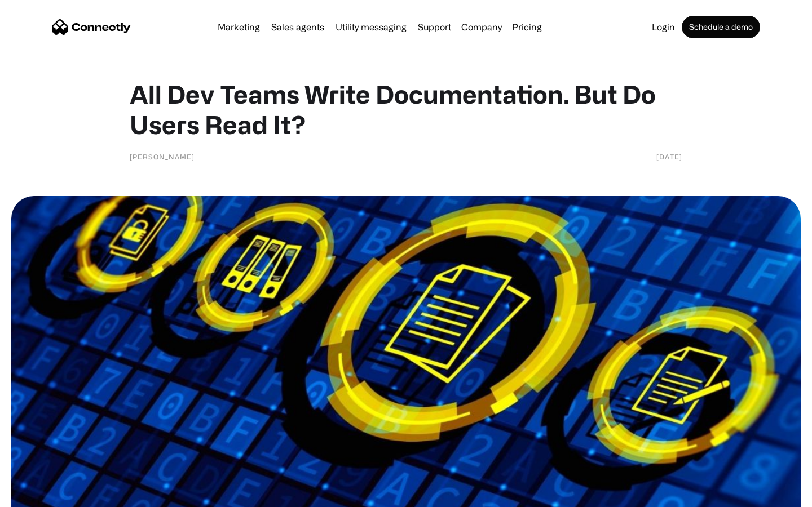 The width and height of the screenshot is (812, 507). I want to click on aside: Language selected: English, so click(40, 495).